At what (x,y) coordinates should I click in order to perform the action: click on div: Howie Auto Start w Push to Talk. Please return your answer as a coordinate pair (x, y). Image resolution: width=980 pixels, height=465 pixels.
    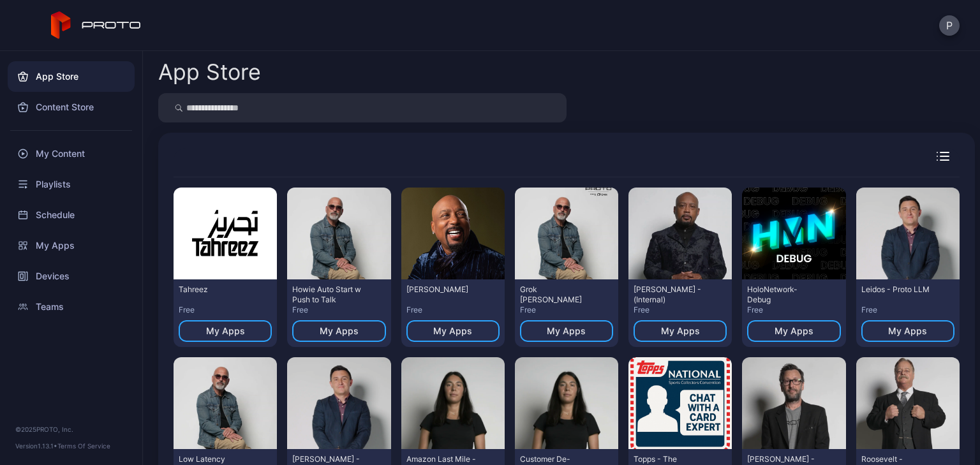
    Looking at the image, I should click on (327, 294).